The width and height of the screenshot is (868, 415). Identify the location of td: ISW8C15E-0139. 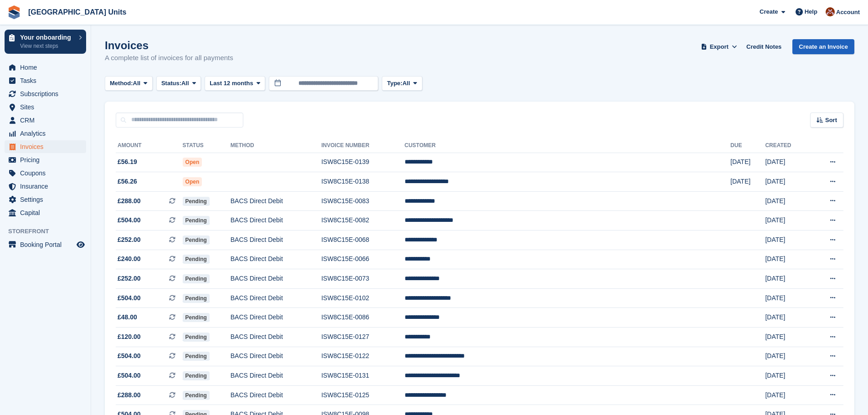
(363, 162).